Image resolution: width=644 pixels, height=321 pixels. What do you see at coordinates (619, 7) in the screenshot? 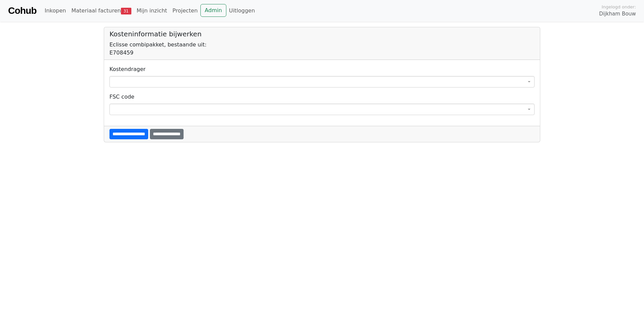
I see `span: Ingelogd onder:` at bounding box center [619, 7].